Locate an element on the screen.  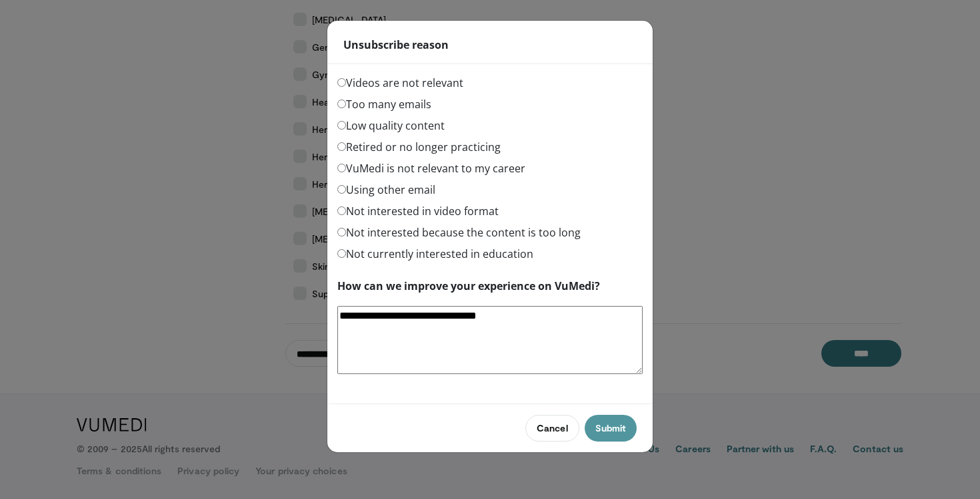
label: How can we improve your experience on VuMedi? is located at coordinates (469, 286).